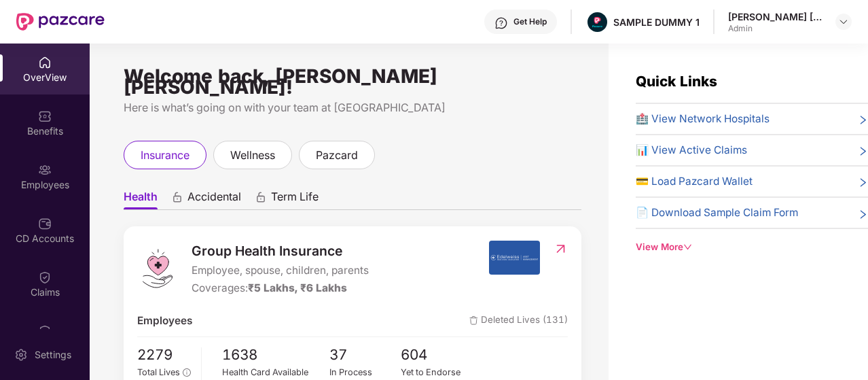  What do you see at coordinates (45, 63) in the screenshot?
I see `img: svg+xml;base64,PHN2ZyBpZD0iSG9tZSIgeG1sbnM9Imh0dHA6Ly93d3cudzMub3JnLzIwMDAvc3ZnIiB3aWR0aD0iMjAiIG...` at bounding box center [45, 63].